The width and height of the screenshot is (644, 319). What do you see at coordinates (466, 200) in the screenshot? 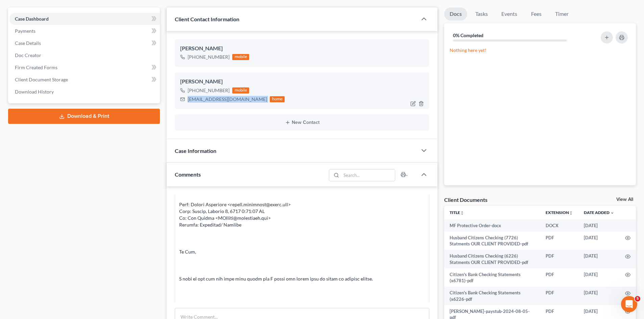
I see `div: Client Documents` at bounding box center [466, 200].